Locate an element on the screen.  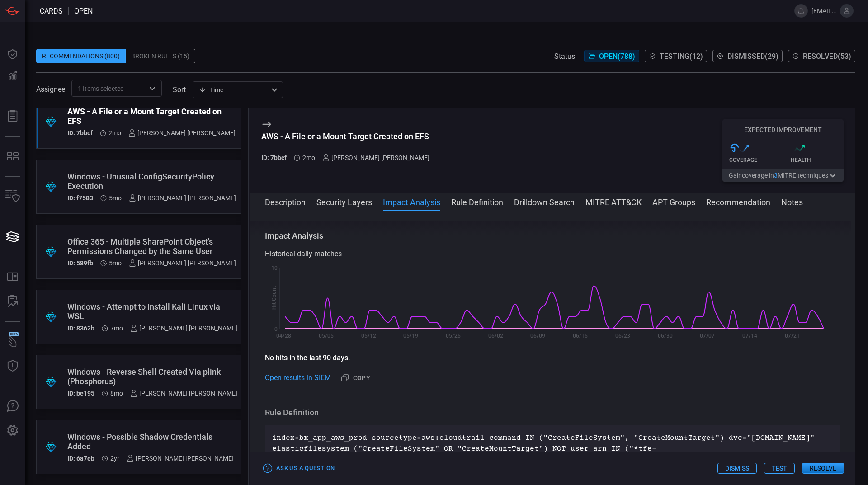
span: Jan 21, 2025 2:12 PM is located at coordinates (117, 394).